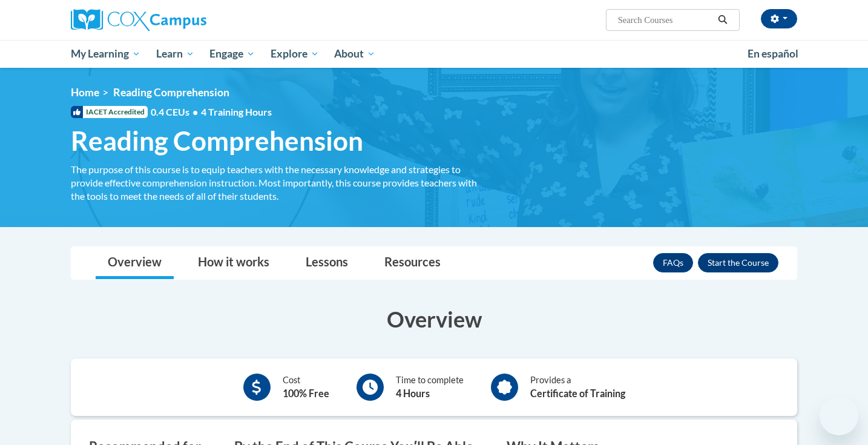  I want to click on div: Time to complete, so click(430, 387).